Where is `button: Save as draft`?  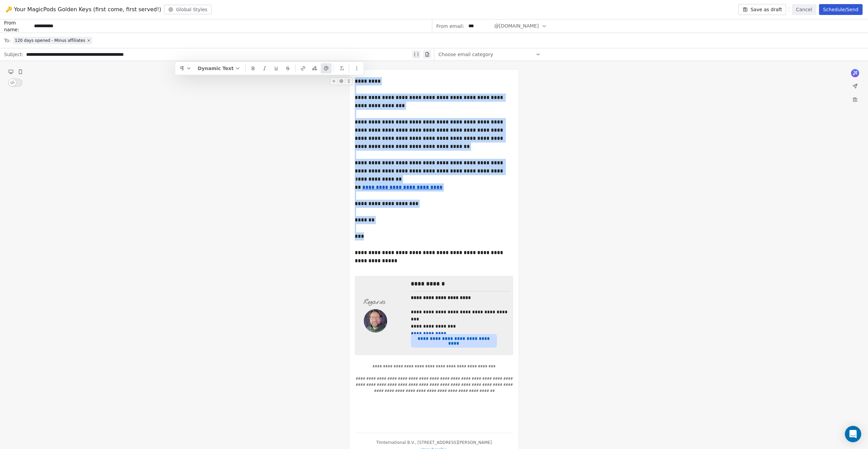 button: Save as draft is located at coordinates (762, 10).